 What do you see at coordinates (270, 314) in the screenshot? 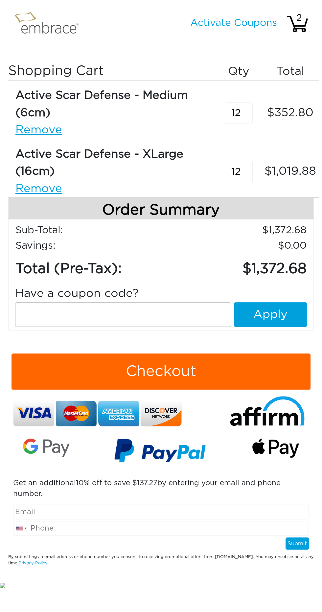
I see `button: Apply` at bounding box center [270, 314].